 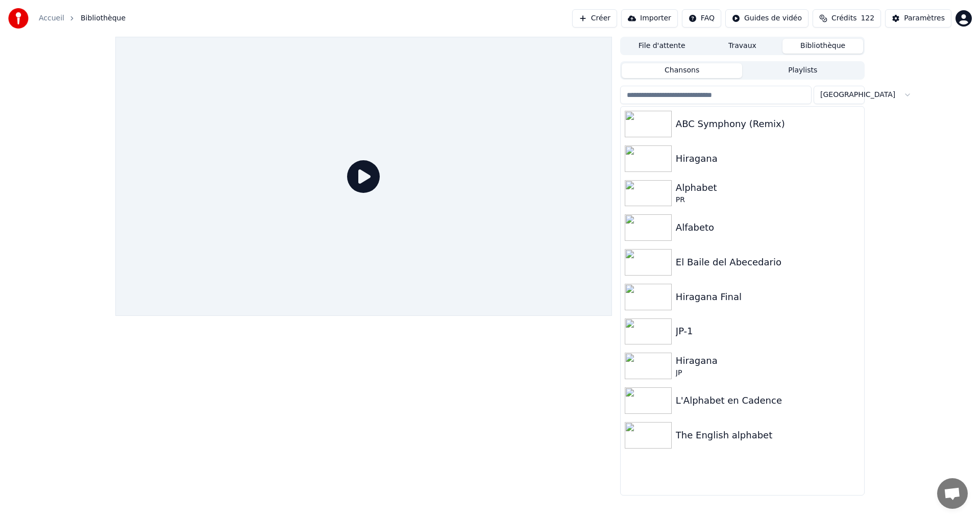 I want to click on button: Crédits122, so click(x=847, y=18).